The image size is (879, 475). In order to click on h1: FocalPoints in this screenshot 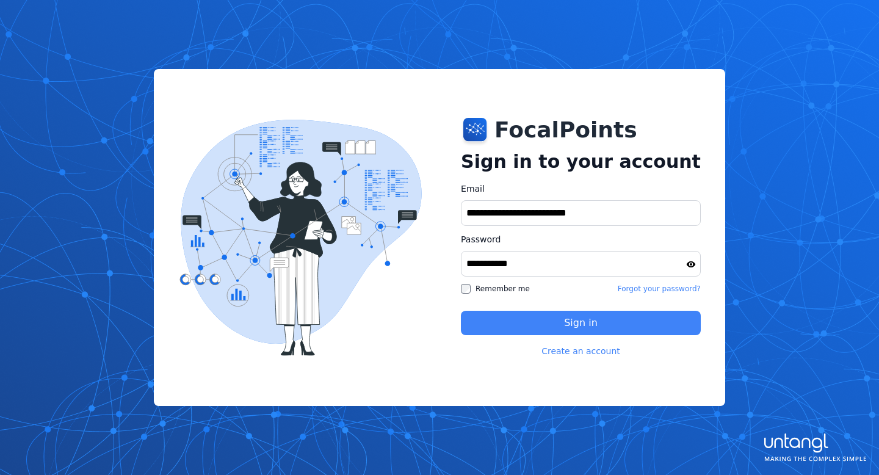, I will do `click(566, 130)`.